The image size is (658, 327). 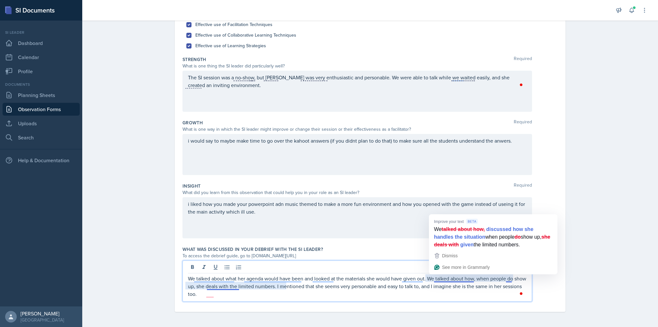 What do you see at coordinates (41, 43) in the screenshot?
I see `a: Dashboard` at bounding box center [41, 43].